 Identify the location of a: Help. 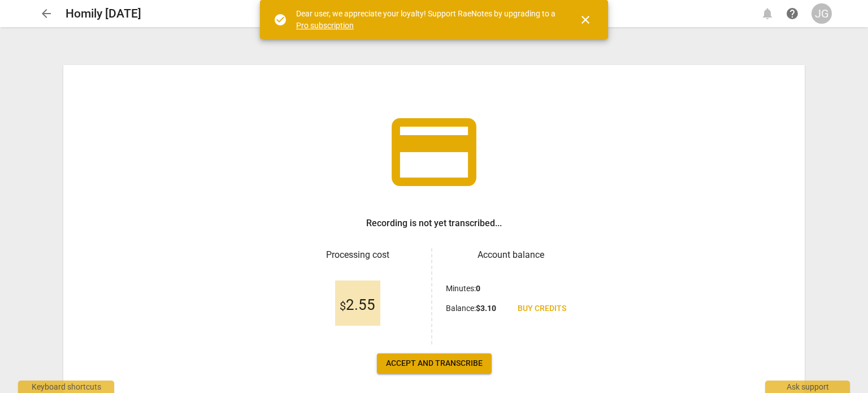
(792, 14).